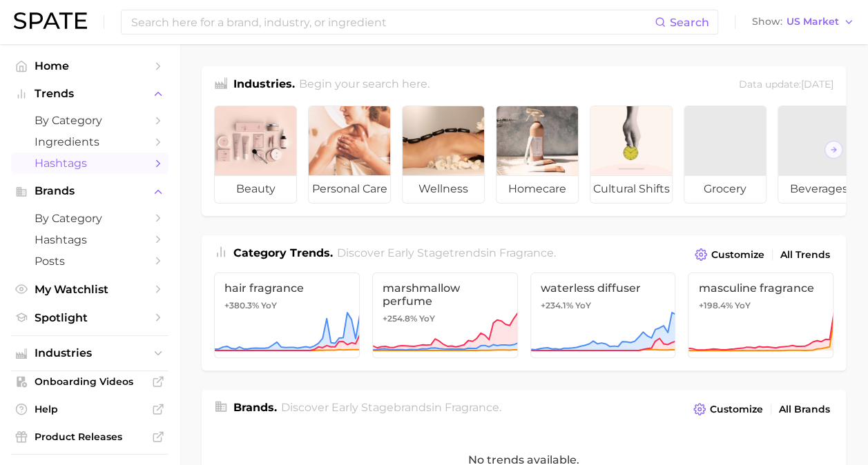 Image resolution: width=868 pixels, height=465 pixels. I want to click on button: Trends, so click(90, 94).